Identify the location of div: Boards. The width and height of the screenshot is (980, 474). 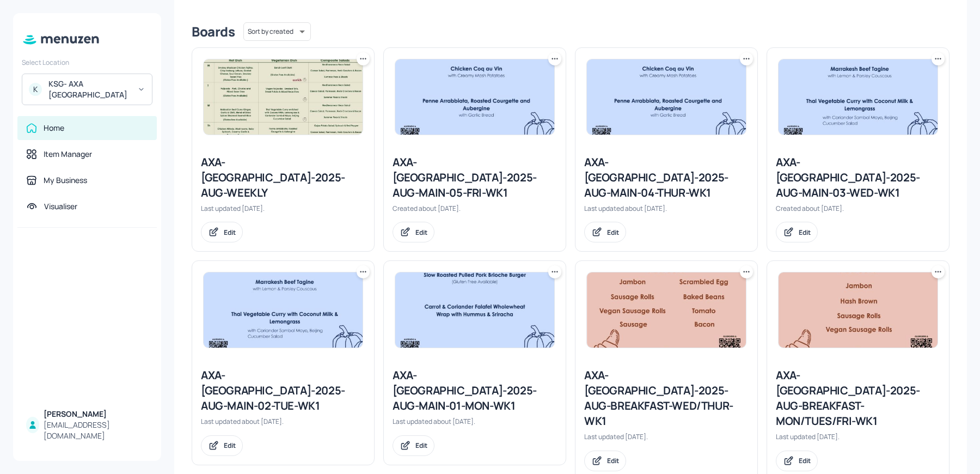
(213, 31).